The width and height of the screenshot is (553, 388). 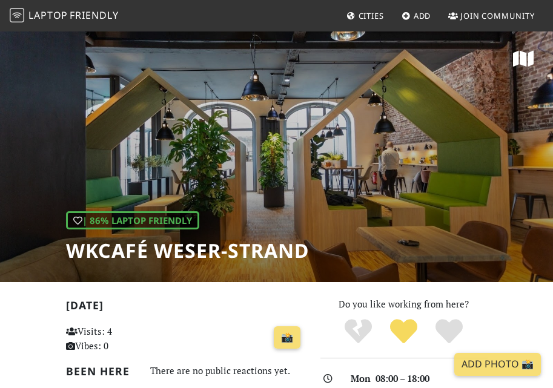 I want to click on span: Friendly, so click(x=94, y=15).